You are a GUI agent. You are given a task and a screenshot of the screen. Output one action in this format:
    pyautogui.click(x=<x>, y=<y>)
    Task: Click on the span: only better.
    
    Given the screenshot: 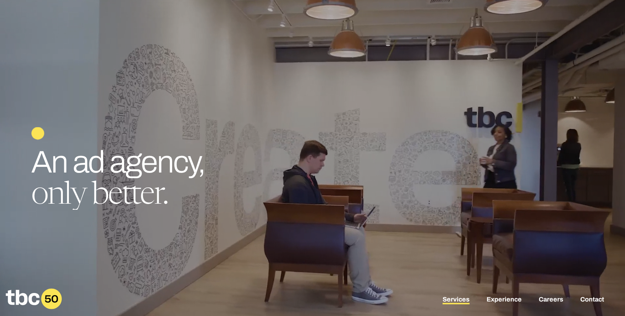 What is the action you would take?
    pyautogui.click(x=99, y=196)
    